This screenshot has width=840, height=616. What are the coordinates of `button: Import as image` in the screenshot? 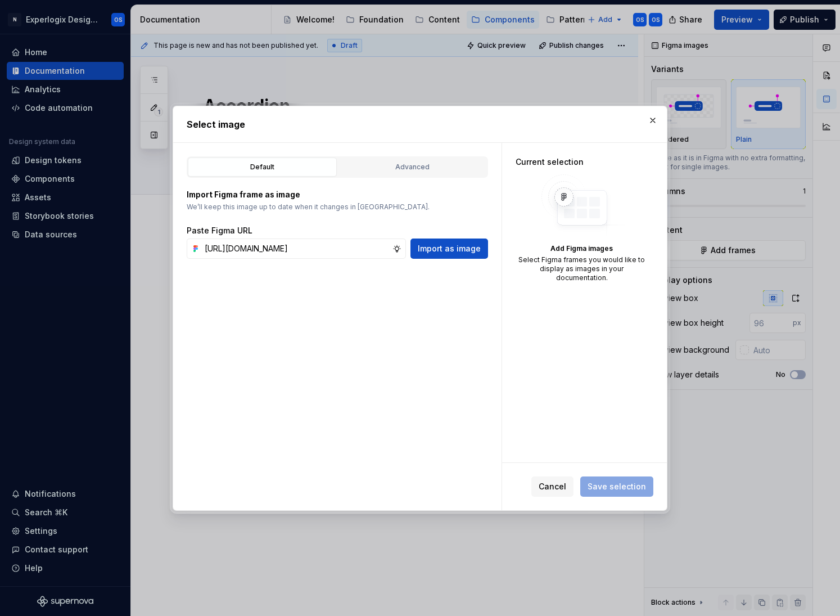 It's located at (450, 249).